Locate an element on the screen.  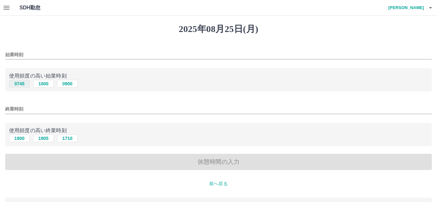
button: 1000 is located at coordinates (43, 84).